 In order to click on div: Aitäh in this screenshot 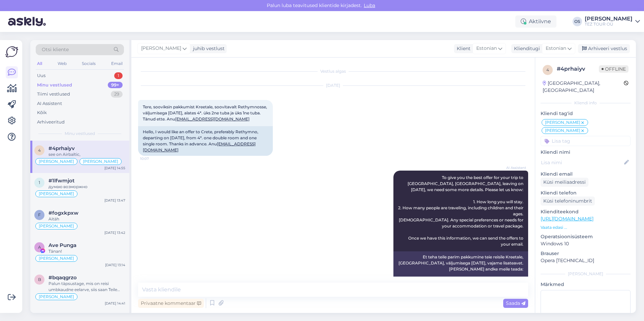, I will do `click(87, 219)`.